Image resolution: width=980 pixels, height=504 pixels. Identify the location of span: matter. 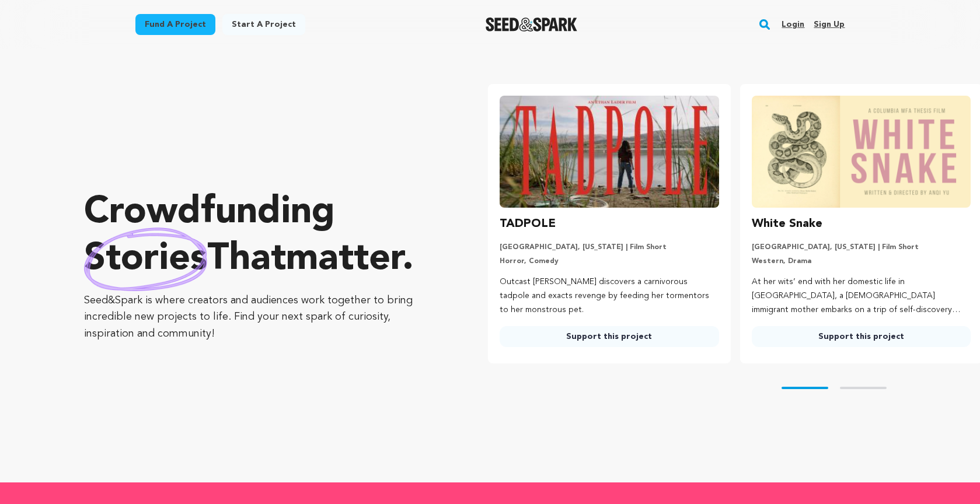
(344, 259).